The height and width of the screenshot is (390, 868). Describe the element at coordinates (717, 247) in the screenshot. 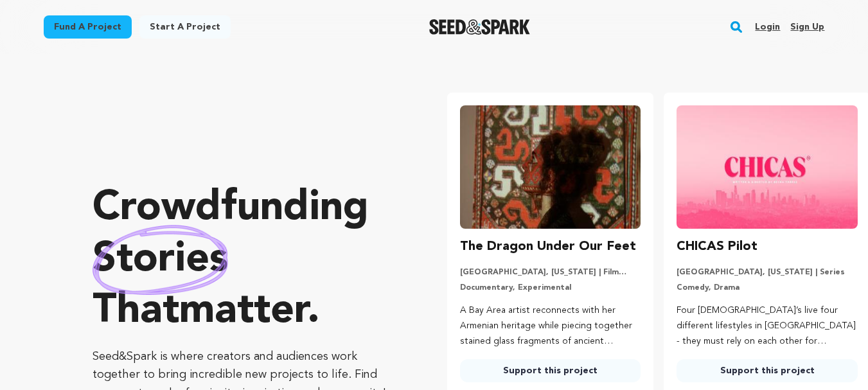

I see `h3: CHICAS Pilot` at that location.